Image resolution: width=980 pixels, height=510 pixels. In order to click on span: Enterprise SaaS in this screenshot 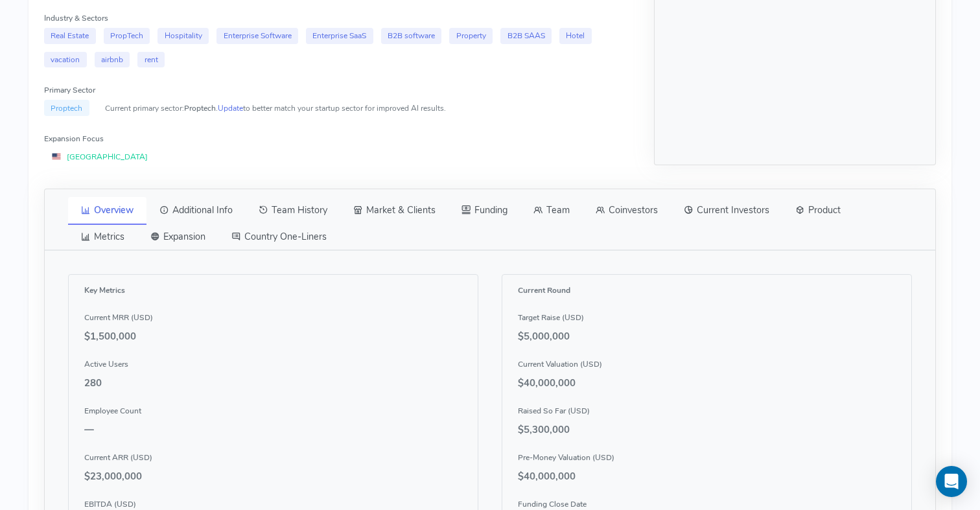, I will do `click(339, 36)`.